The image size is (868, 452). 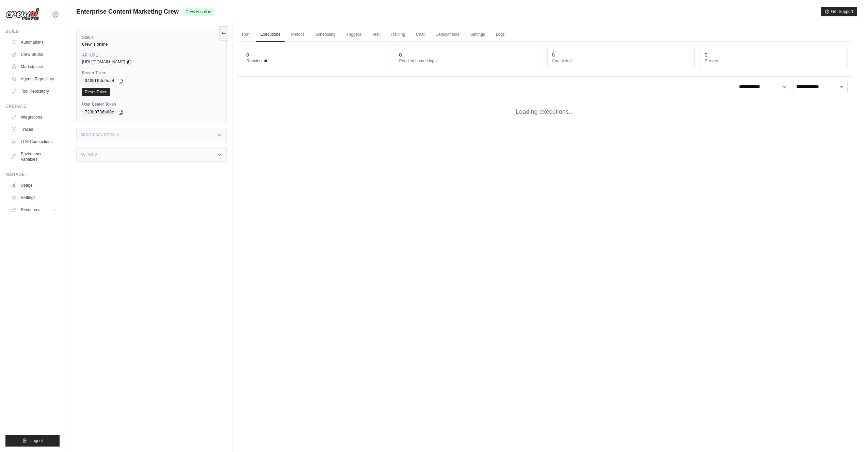 I want to click on a: Marketplace, so click(x=33, y=67).